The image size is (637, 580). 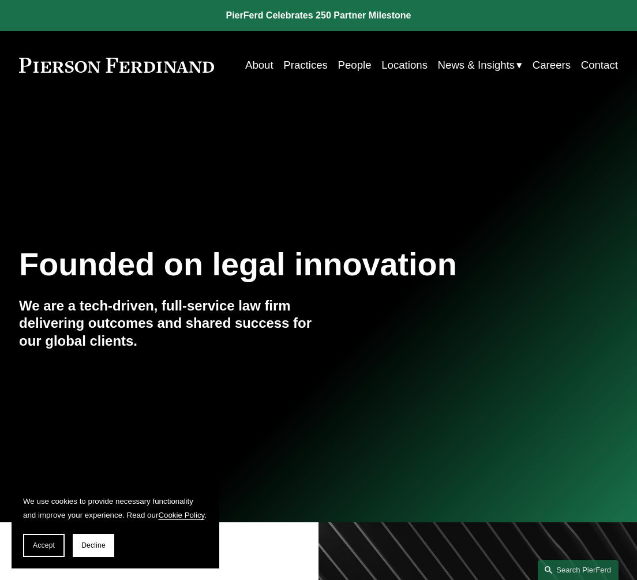 I want to click on a: Locations, so click(x=404, y=65).